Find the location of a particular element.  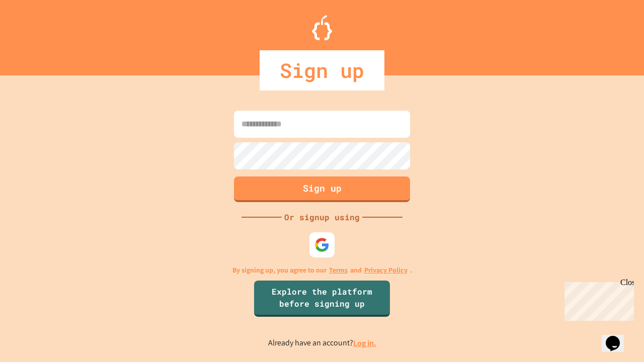

a: Terms is located at coordinates (338, 270).